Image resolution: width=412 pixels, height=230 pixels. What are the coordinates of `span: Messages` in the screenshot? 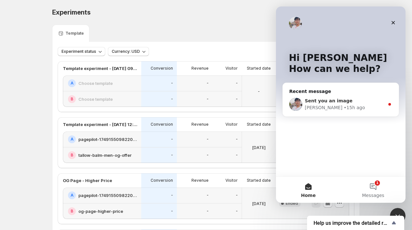 It's located at (97, 189).